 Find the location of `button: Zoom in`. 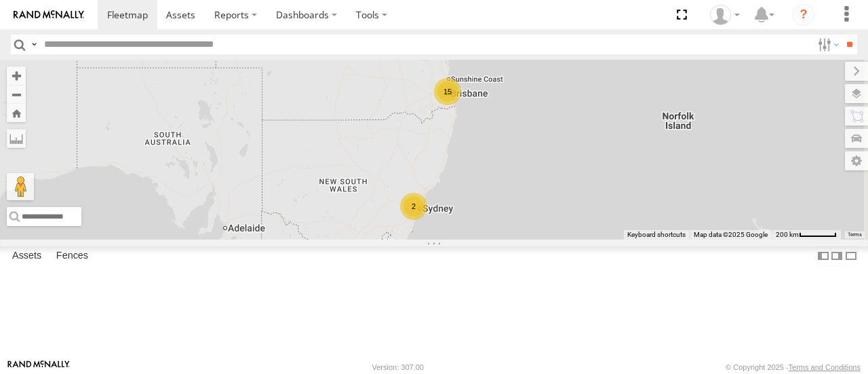

button: Zoom in is located at coordinates (17, 76).